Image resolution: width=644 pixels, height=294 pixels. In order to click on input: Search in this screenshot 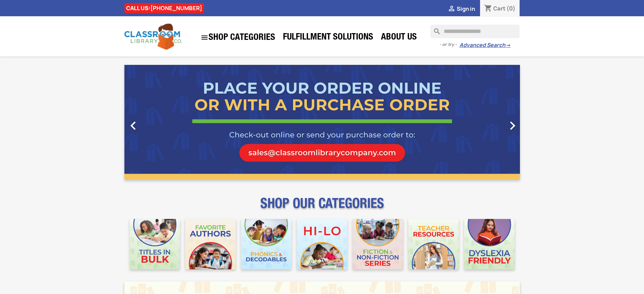, I will do `click(475, 32)`.